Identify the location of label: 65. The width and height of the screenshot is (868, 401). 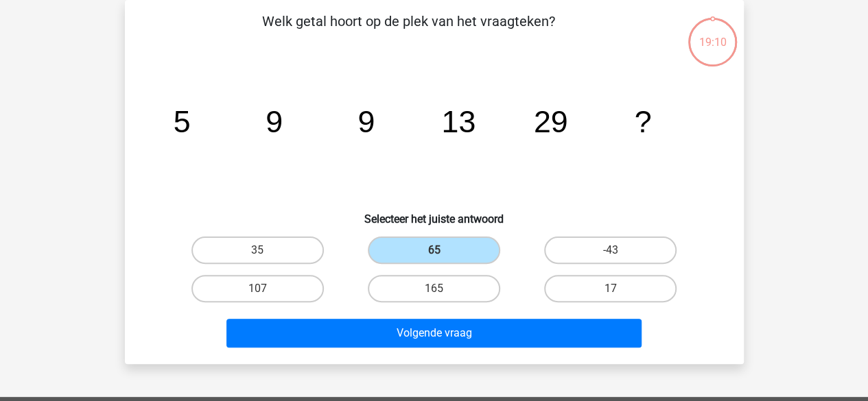
(434, 250).